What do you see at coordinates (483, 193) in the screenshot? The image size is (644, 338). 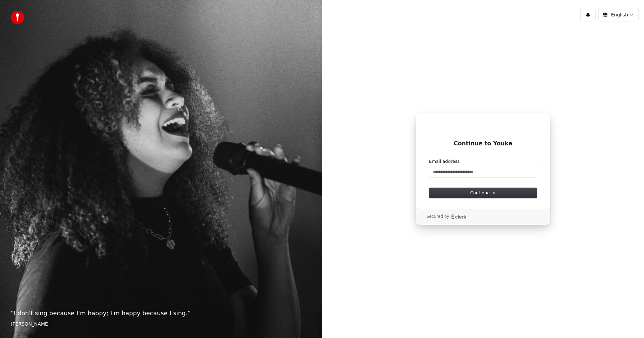 I see `button: Continue` at bounding box center [483, 193].